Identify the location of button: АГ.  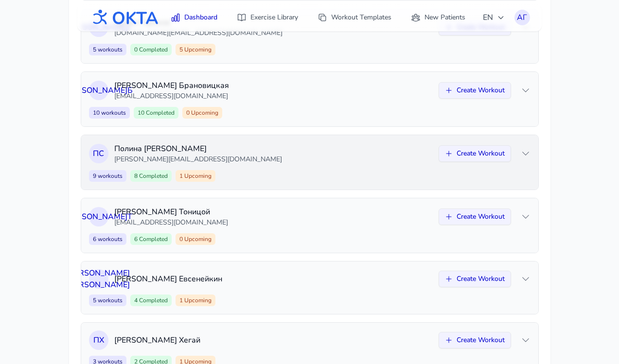
(522, 17).